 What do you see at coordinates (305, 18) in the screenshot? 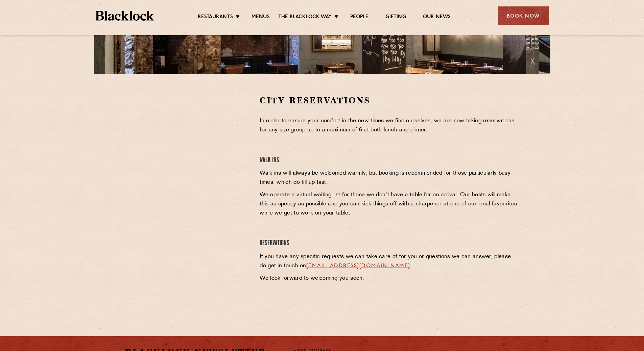
I see `a: The Blacklock Way` at bounding box center [305, 18].